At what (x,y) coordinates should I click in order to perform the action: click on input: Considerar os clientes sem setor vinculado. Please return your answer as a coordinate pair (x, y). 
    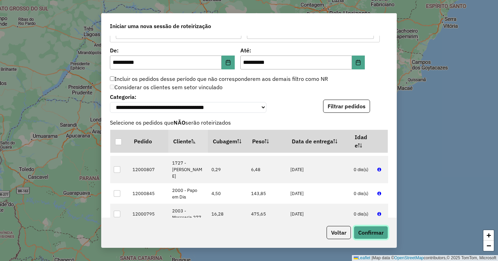
    Looking at the image, I should click on (112, 87).